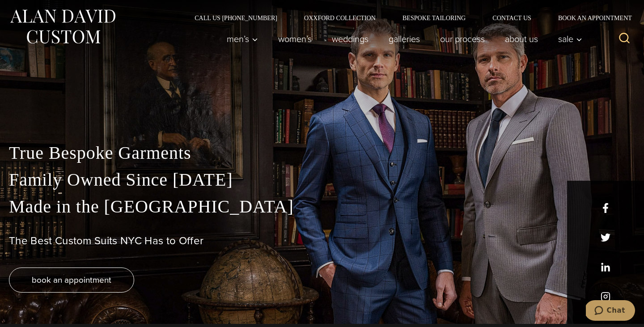  Describe the element at coordinates (350, 39) in the screenshot. I see `a: weddings` at that location.